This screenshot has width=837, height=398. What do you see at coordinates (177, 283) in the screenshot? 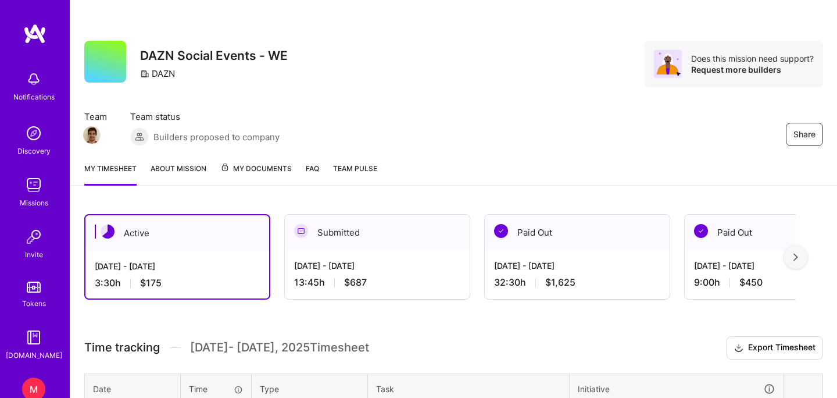
I see `div: 3:30 h` at bounding box center [177, 283].